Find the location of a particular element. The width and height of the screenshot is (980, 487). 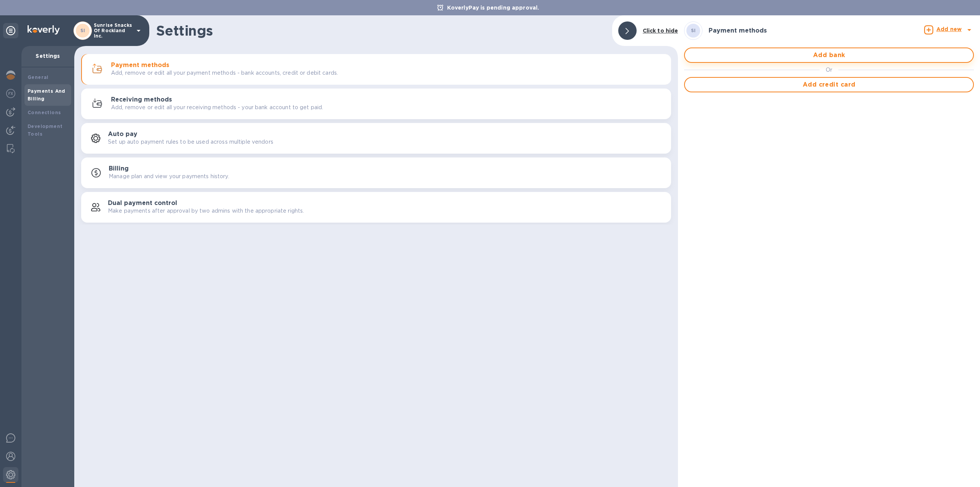

h1: Settings is located at coordinates (381, 31).